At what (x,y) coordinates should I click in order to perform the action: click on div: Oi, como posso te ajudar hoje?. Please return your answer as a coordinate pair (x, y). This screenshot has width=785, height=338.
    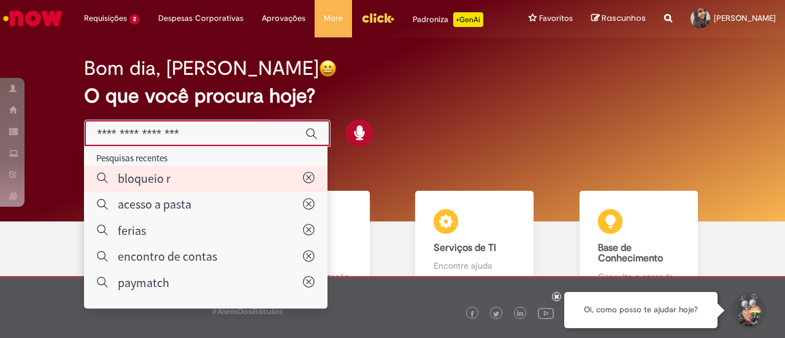
    Looking at the image, I should click on (641, 310).